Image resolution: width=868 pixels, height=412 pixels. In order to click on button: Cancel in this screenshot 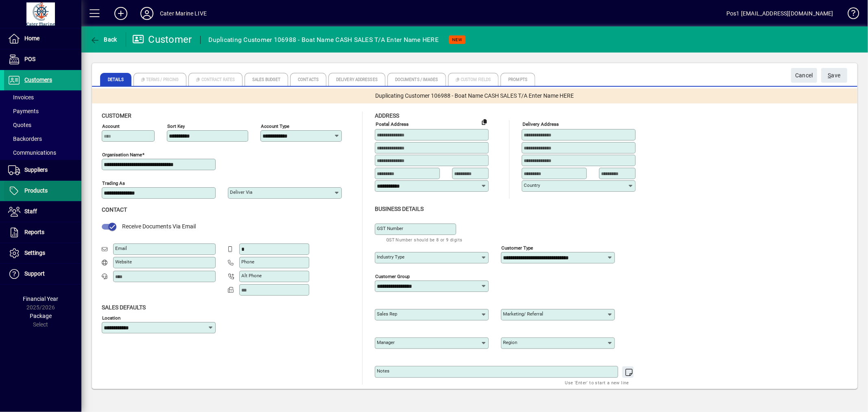, I will do `click(804, 75)`.